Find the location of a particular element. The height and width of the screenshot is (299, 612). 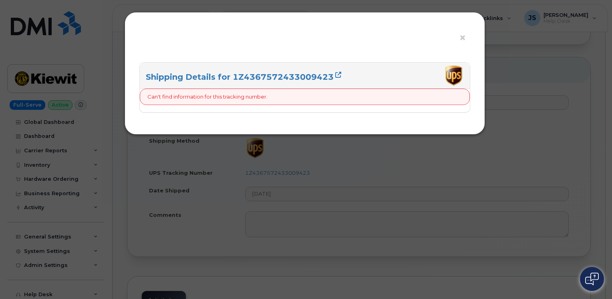

a: Shipping Details for 1Z4367572433009423 is located at coordinates (244, 77).